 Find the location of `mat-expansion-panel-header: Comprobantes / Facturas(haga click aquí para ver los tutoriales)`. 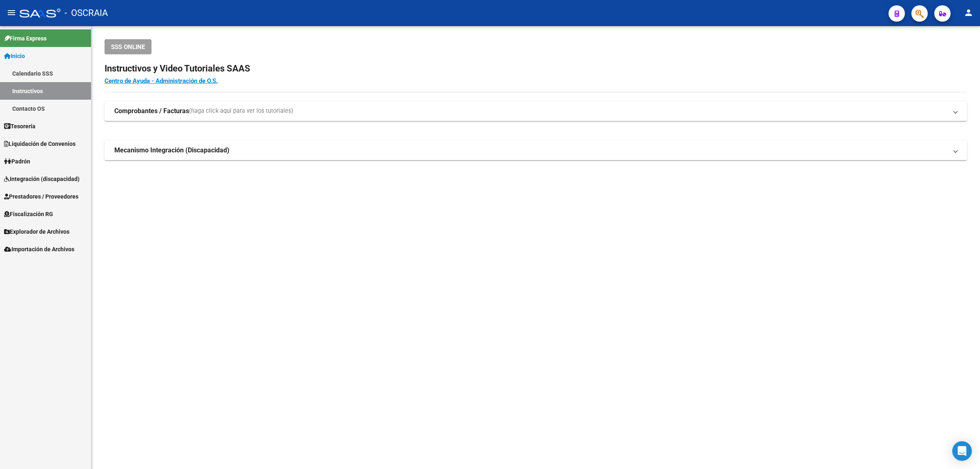

mat-expansion-panel-header: Comprobantes / Facturas(haga click aquí para ver los tutoriales) is located at coordinates (536, 111).